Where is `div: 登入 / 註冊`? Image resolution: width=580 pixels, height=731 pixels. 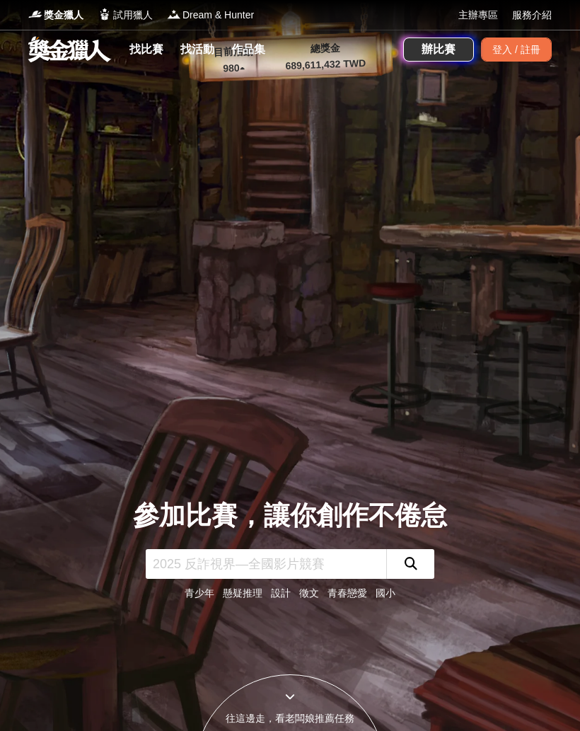 div: 登入 / 註冊 is located at coordinates (516, 50).